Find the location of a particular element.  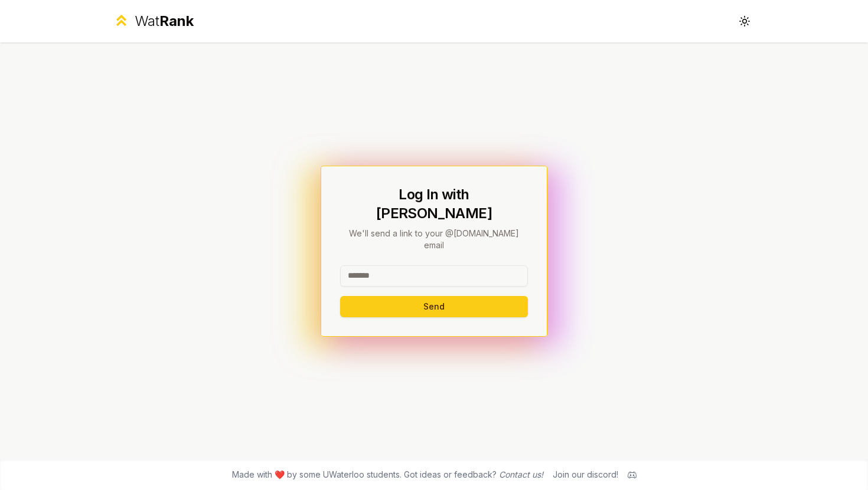

span: Rank is located at coordinates (177, 21).